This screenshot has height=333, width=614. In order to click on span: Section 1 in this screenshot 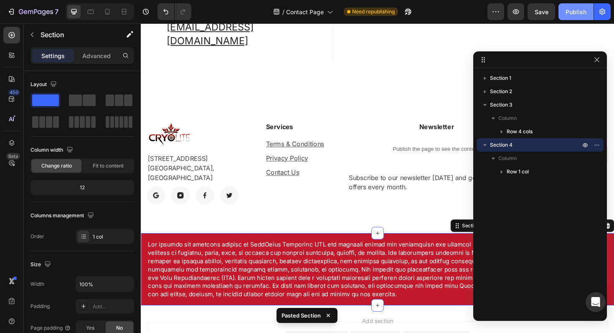, I will do `click(501, 78)`.